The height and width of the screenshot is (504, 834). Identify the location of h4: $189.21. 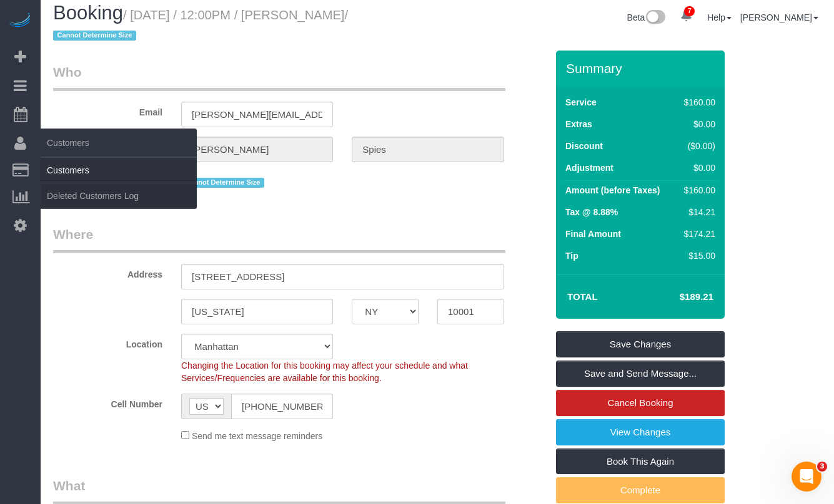
(677, 297).